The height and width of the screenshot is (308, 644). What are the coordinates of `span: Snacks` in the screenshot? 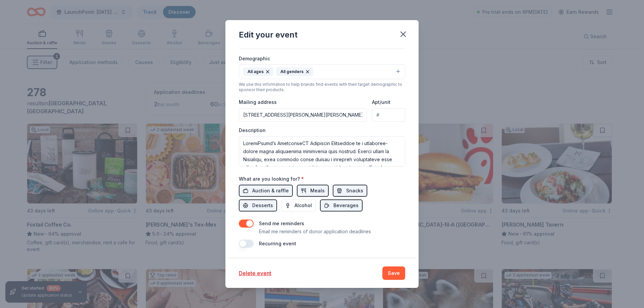 It's located at (355, 191).